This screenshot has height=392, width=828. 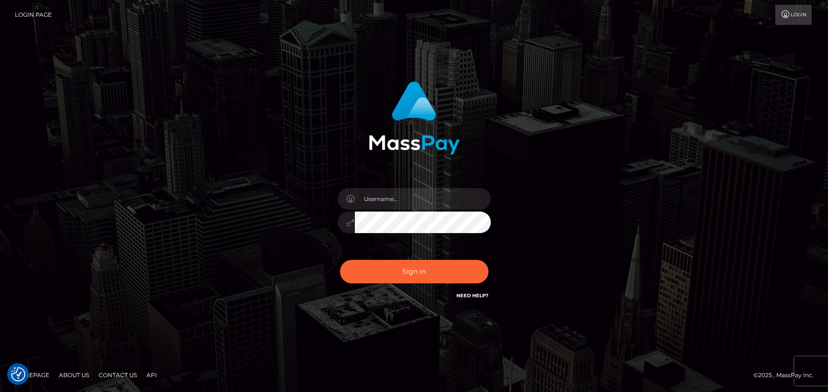 I want to click on input: Username..., so click(x=423, y=199).